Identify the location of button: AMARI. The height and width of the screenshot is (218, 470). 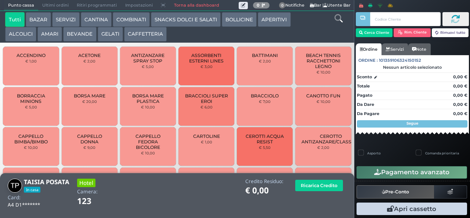
(50, 34).